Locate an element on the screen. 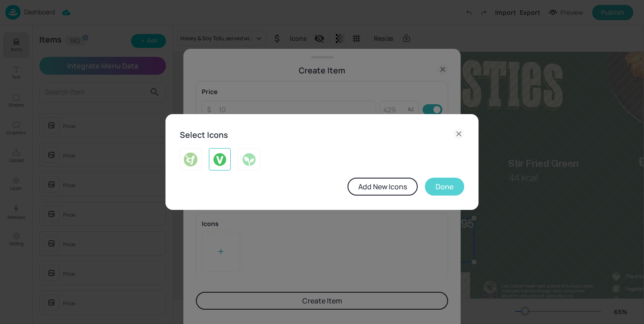  img: 2024-10-03-1727970648829uf38m7mcjv.svg is located at coordinates (219, 160).